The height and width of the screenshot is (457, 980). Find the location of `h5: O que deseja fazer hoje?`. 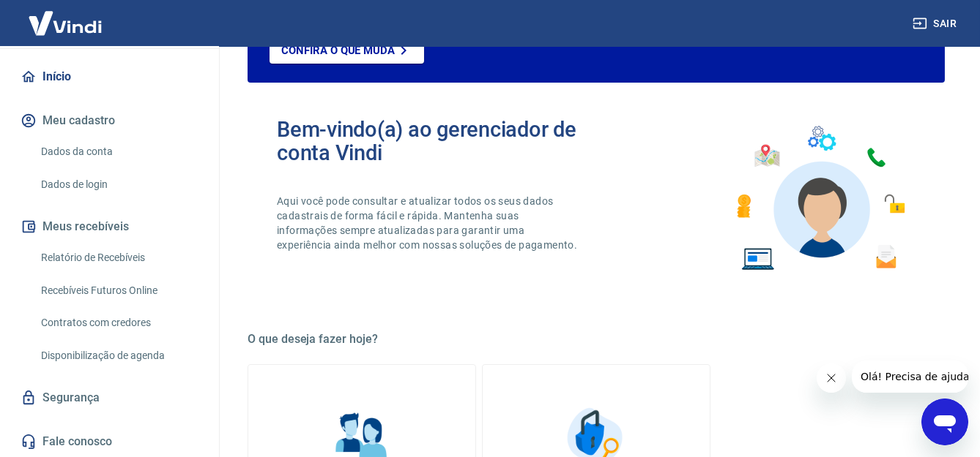

h5: O que deseja fazer hoje? is located at coordinates (596, 339).